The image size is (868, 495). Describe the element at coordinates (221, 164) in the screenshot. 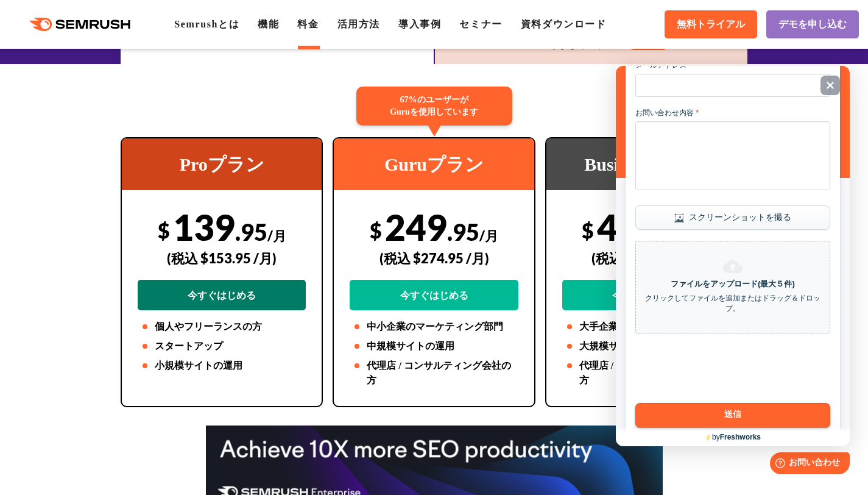

I see `div: Proプラン` at that location.